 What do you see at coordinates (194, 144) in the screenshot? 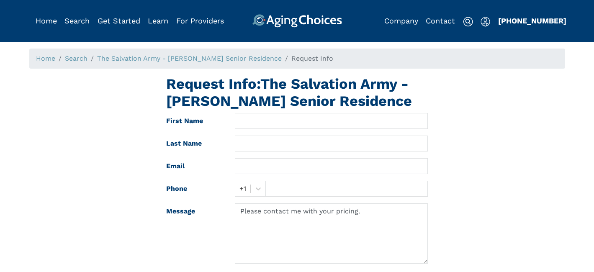
I see `label: Last Name` at bounding box center [194, 144].